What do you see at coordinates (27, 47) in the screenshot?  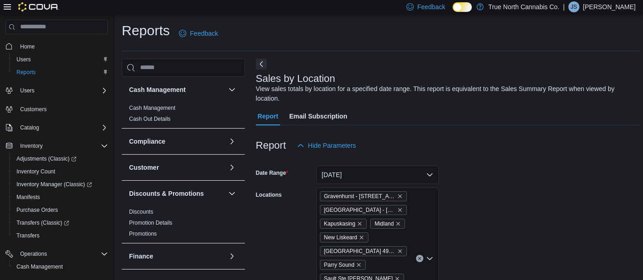 I see `a: Home` at bounding box center [27, 47].